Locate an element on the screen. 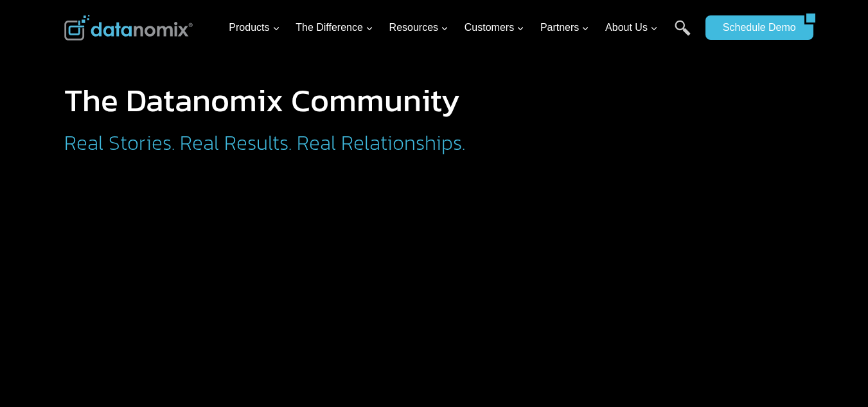 The width and height of the screenshot is (868, 407). h2: Real Stories. Real Results. Real Relationships. is located at coordinates (318, 143).